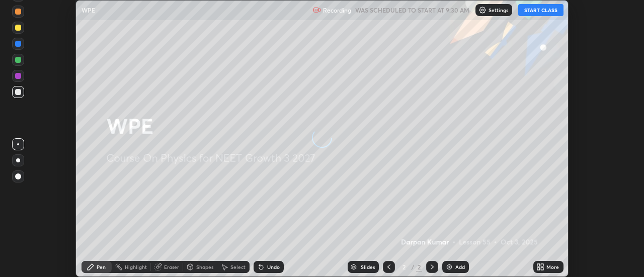 The height and width of the screenshot is (277, 644). I want to click on div: Undo, so click(273, 267).